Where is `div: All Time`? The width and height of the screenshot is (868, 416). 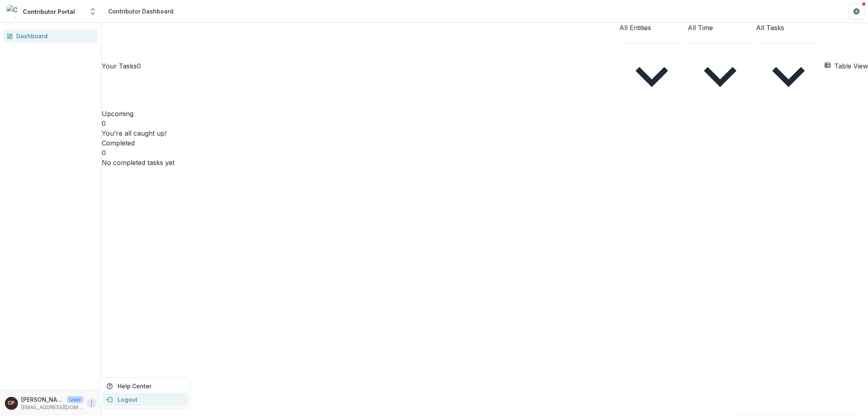 div: All Time is located at coordinates (721, 28).